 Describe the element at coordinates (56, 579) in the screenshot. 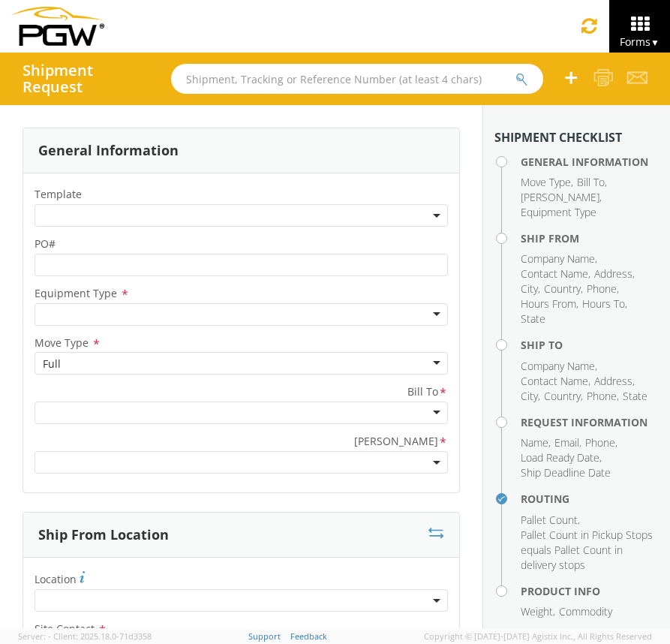

I see `span: Location` at that location.